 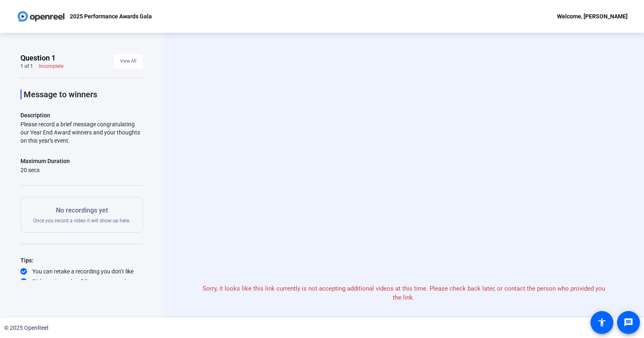 I want to click on div: Tips:, so click(x=81, y=260).